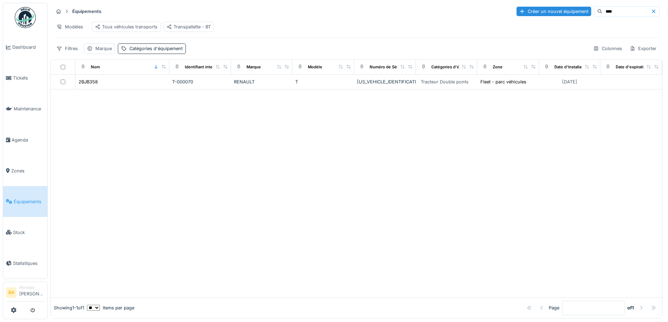  Describe the element at coordinates (315, 67) in the screenshot. I see `div: Modèle` at that location.